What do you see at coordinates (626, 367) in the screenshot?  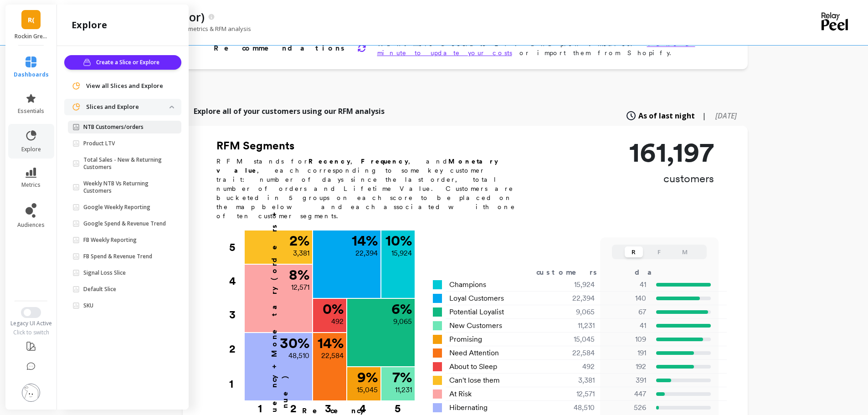 I see `p: 192` at bounding box center [626, 367].